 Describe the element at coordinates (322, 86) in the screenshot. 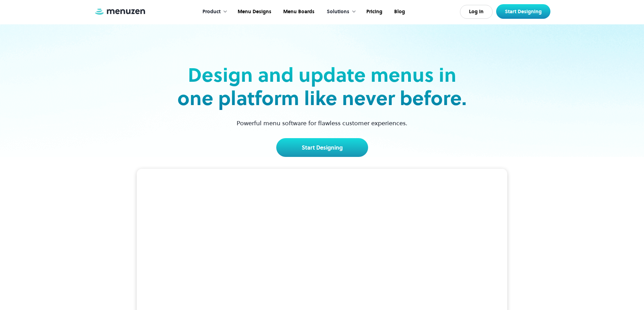

I see `h2: Design and update menus in one platform like never before.` at that location.